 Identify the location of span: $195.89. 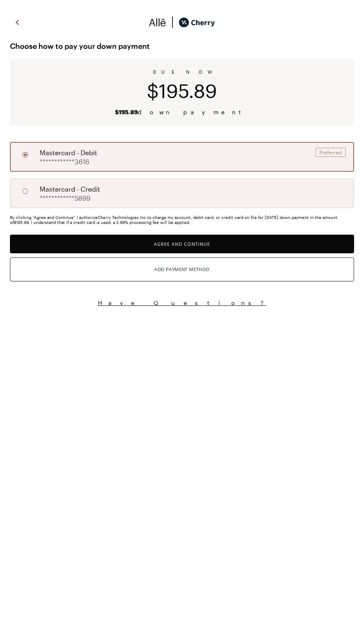
(182, 91).